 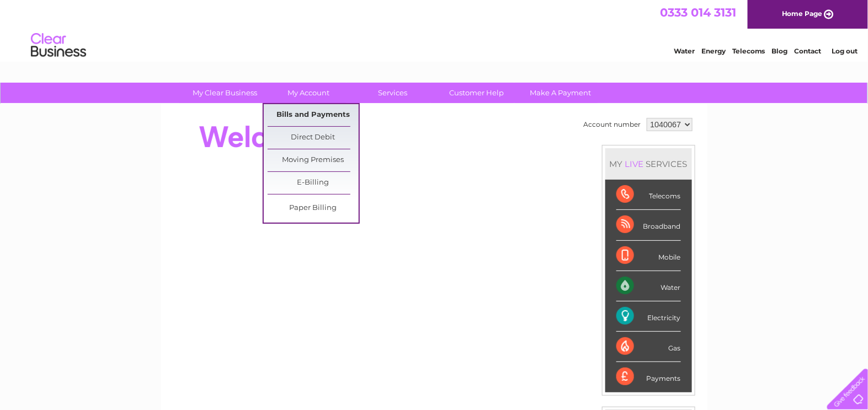 What do you see at coordinates (648, 377) in the screenshot?
I see `div: Payments` at bounding box center [648, 377].